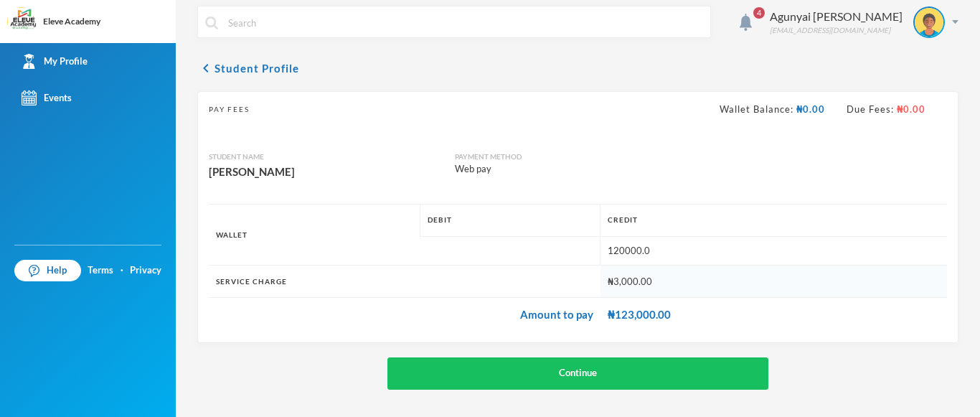  What do you see at coordinates (47, 270) in the screenshot?
I see `a: Help` at bounding box center [47, 270].